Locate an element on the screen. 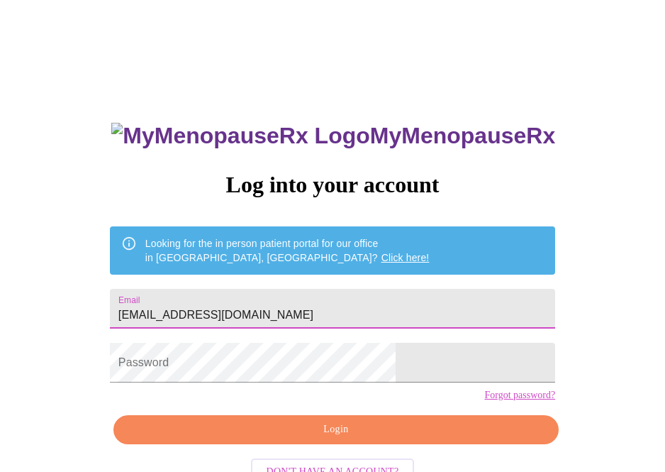 The image size is (665, 472). button: Login is located at coordinates (336, 429).